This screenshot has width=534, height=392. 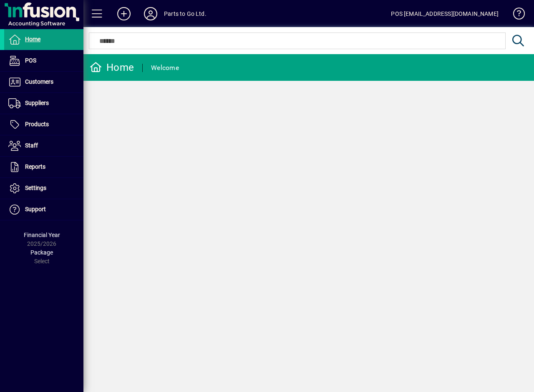 I want to click on span: Settings, so click(x=35, y=188).